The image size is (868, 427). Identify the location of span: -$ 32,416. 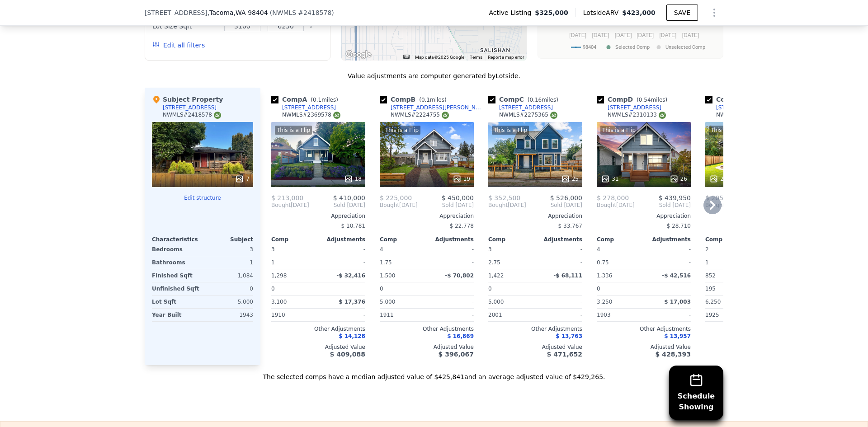
(351, 276).